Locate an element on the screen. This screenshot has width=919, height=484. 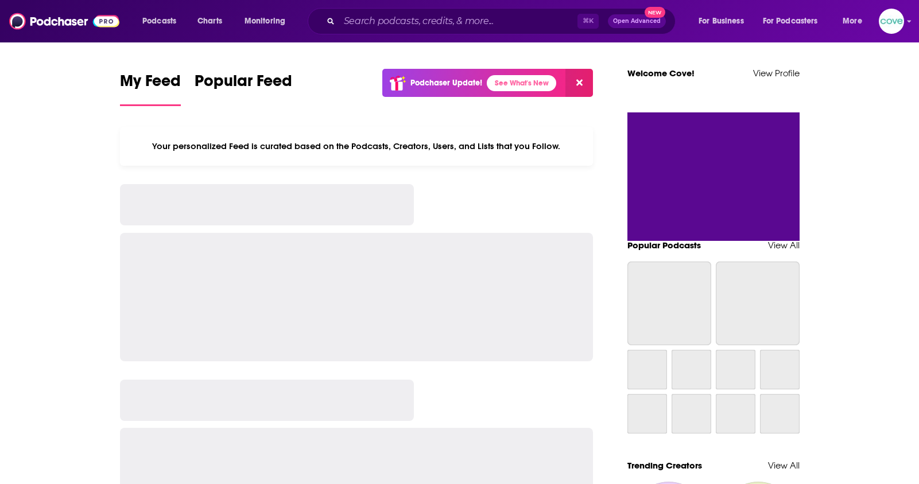
a: Trending Creators is located at coordinates (665, 465).